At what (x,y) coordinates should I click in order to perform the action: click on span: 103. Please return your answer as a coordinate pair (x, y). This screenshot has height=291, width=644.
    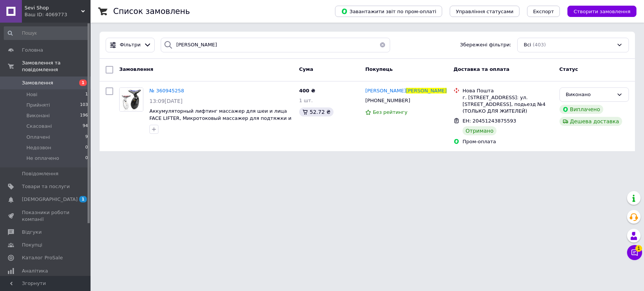
    Looking at the image, I should click on (84, 105).